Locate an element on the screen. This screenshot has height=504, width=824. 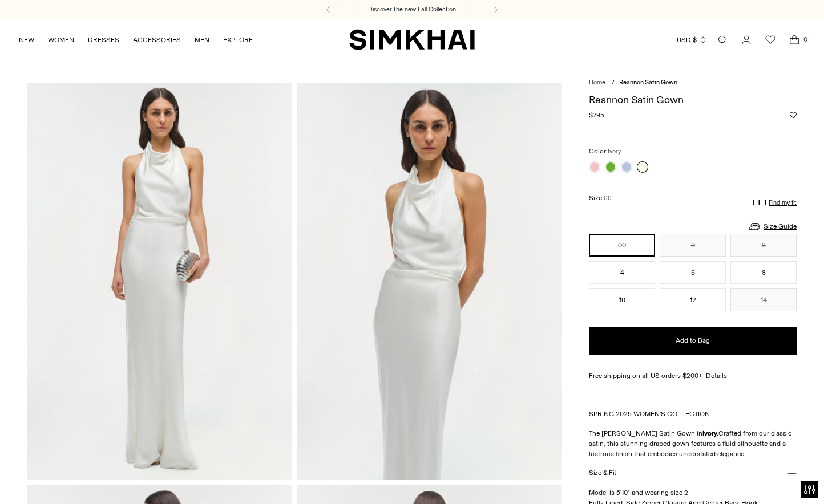
button: Size & Fit is located at coordinates (693, 473).